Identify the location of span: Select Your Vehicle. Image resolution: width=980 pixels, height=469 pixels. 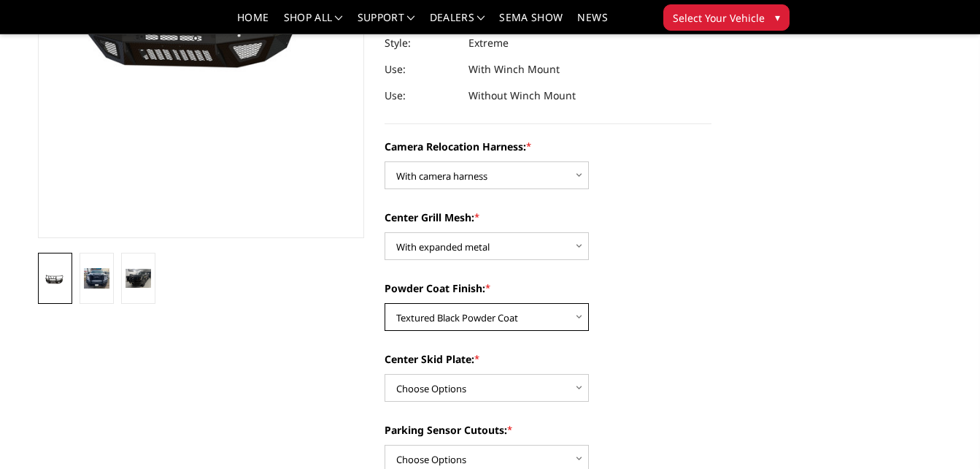
(719, 18).